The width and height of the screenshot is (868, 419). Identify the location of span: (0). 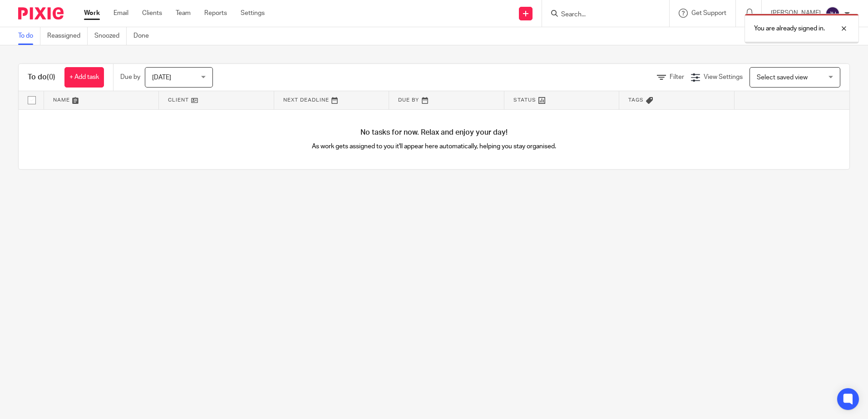
(51, 77).